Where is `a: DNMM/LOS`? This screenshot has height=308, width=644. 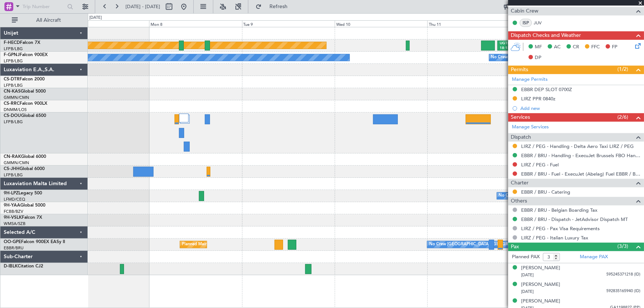 a: DNMM/LOS is located at coordinates (15, 110).